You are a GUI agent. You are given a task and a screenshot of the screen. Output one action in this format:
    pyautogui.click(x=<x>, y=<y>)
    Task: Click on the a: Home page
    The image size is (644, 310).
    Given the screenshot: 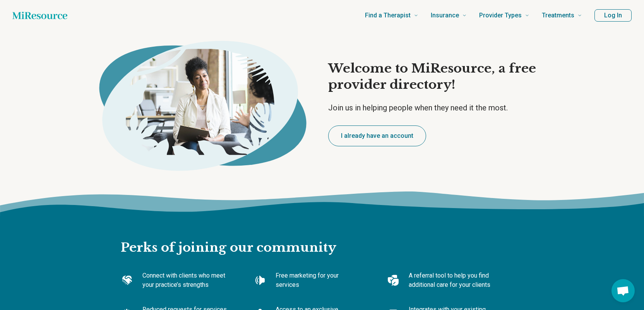 What is the action you would take?
    pyautogui.click(x=40, y=16)
    